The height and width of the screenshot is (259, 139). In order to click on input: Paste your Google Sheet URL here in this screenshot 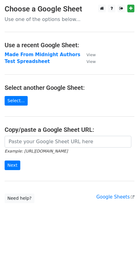, I will do `click(68, 142)`.